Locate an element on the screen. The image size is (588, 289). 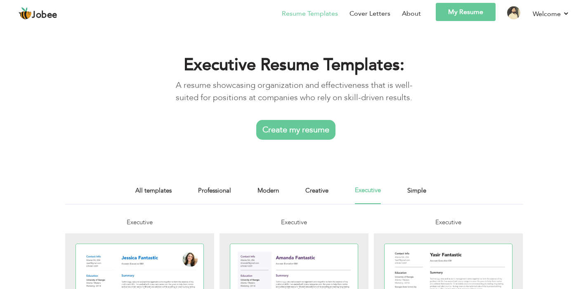
a: About is located at coordinates (412, 14).